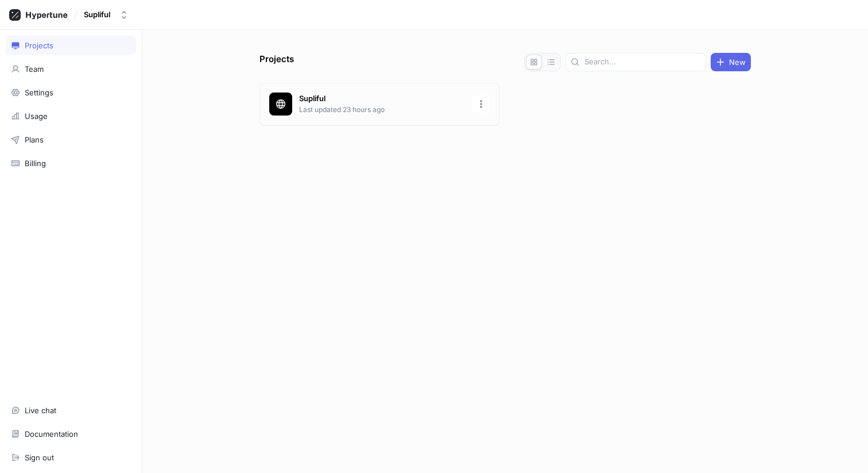 This screenshot has width=868, height=473. Describe the element at coordinates (106, 14) in the screenshot. I see `button: Supliful` at that location.